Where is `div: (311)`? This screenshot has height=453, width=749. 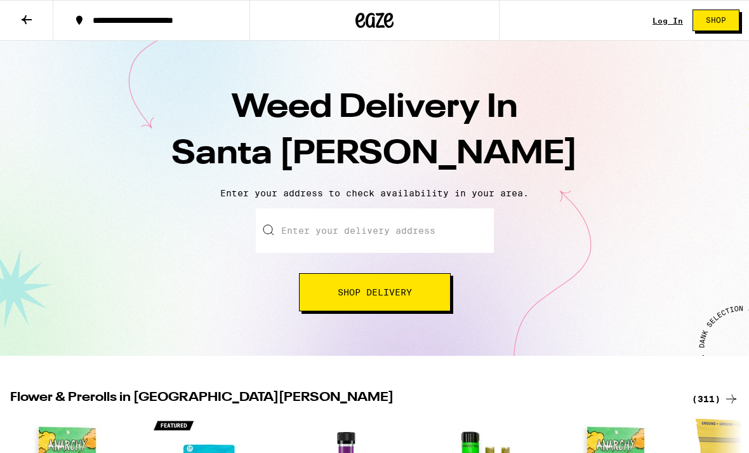
div: (311) is located at coordinates (716, 399).